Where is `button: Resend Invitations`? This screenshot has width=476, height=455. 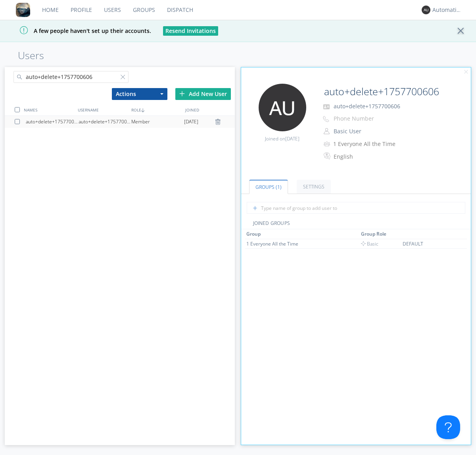 button: Resend Invitations is located at coordinates (191, 31).